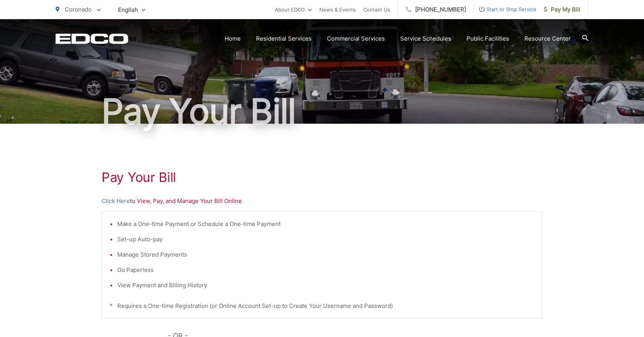  What do you see at coordinates (232, 38) in the screenshot?
I see `a: Home` at bounding box center [232, 38].